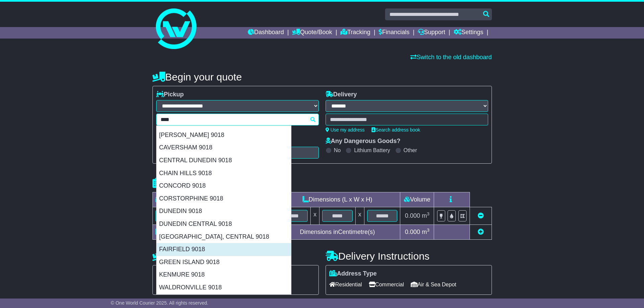 This screenshot has height=308, width=644. I want to click on label: Any Dangerous Goods?, so click(363, 142).